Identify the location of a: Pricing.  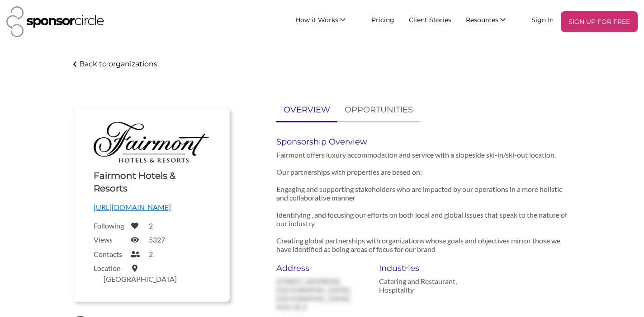
(382, 19).